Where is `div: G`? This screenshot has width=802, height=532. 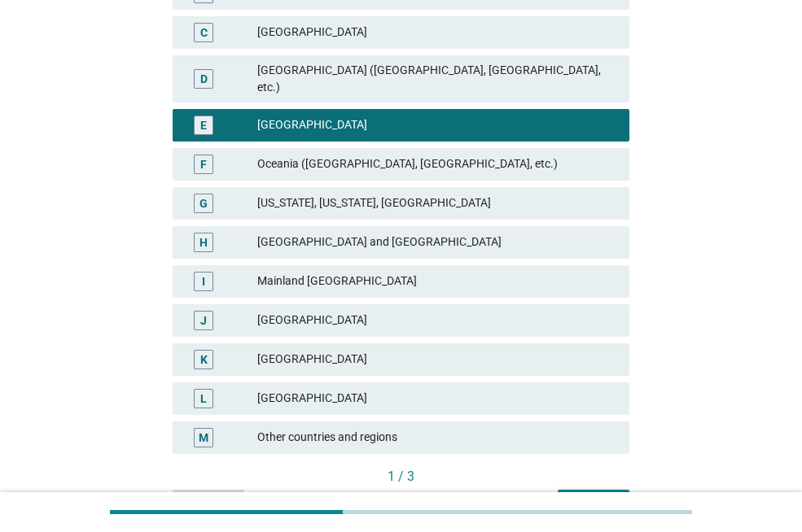 div: G is located at coordinates (204, 203).